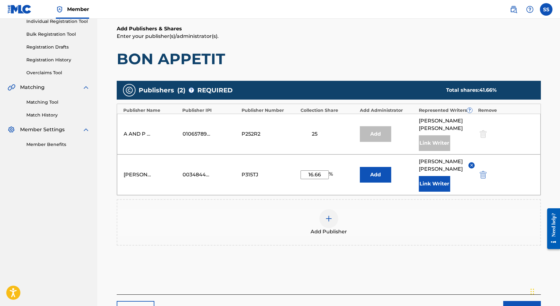  Describe the element at coordinates (58, 47) in the screenshot. I see `a: Registration Drafts` at that location.